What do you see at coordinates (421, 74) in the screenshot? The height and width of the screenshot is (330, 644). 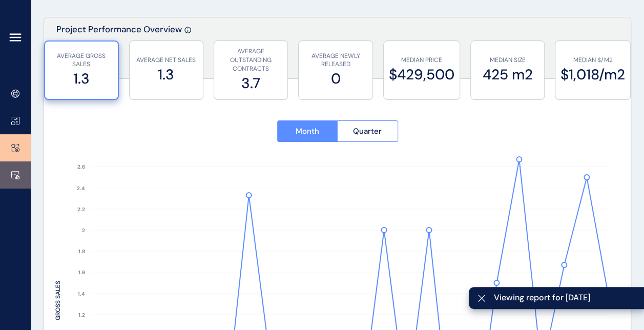 I see `label: $429,500` at bounding box center [421, 74].